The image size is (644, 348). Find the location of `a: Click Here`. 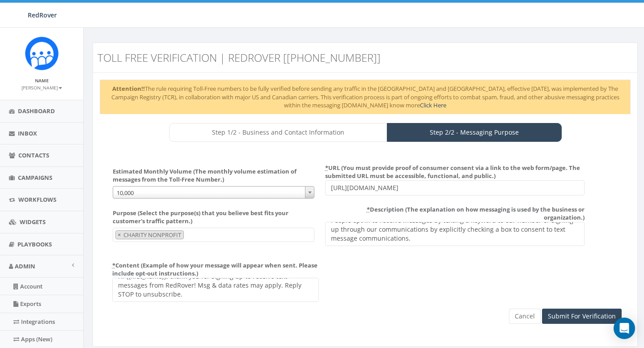

a: Click Here is located at coordinates (433, 105).